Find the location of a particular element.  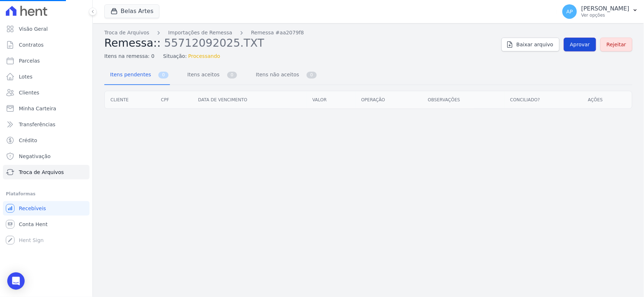

a: Lotes is located at coordinates (46, 77).